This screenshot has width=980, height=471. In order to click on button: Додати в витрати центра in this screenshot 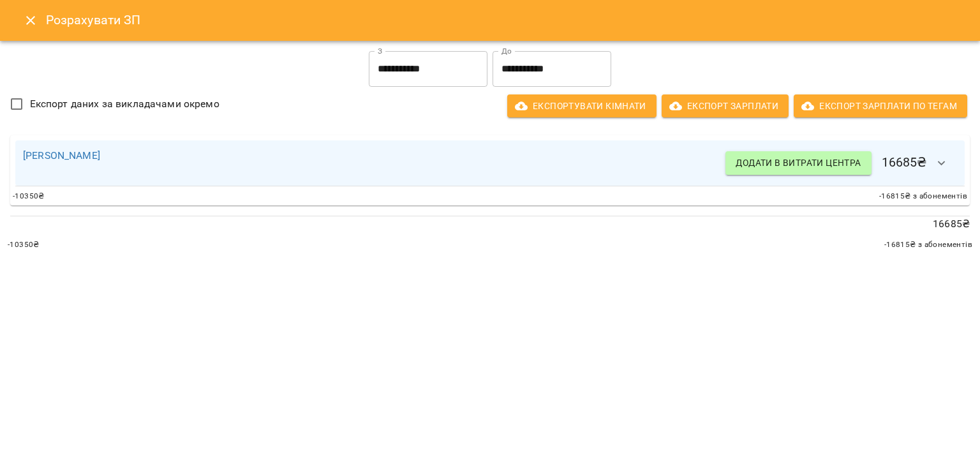, I will do `click(798, 162)`.